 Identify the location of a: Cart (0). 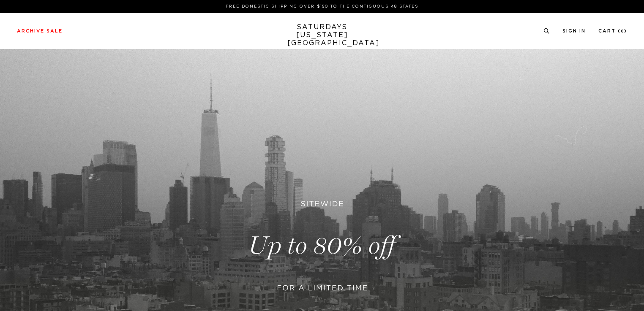
(613, 31).